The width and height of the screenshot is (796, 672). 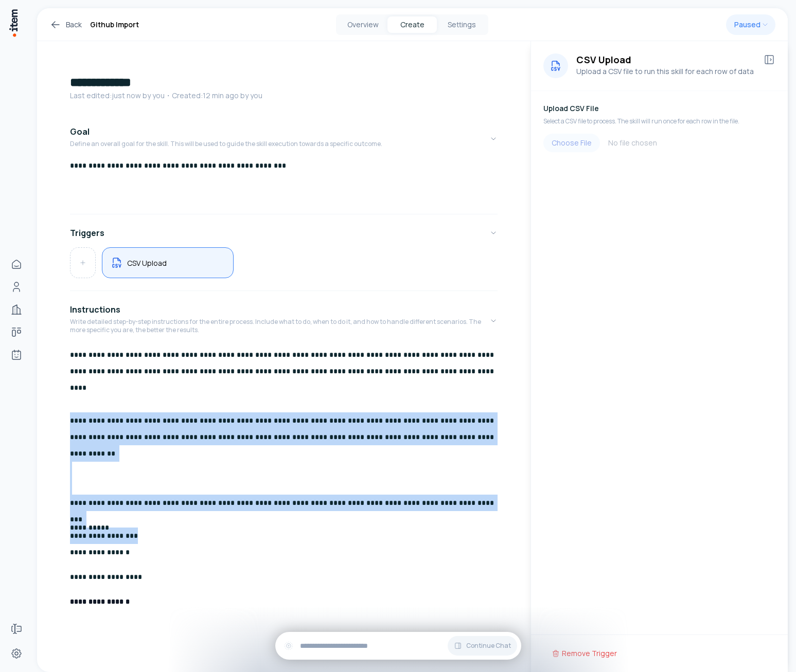 What do you see at coordinates (659, 108) in the screenshot?
I see `h5: Upload CSV File` at bounding box center [659, 108].